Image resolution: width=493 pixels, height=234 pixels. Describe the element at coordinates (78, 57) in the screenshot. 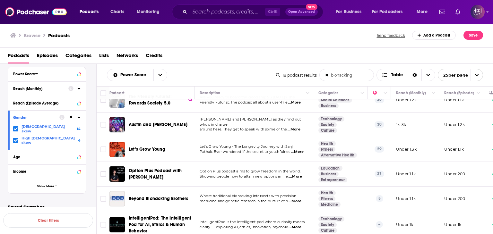

I see `span: Categories` at that location.